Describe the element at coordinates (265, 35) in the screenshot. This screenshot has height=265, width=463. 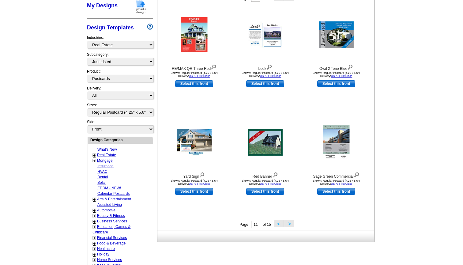
I see `img: Look` at that location.